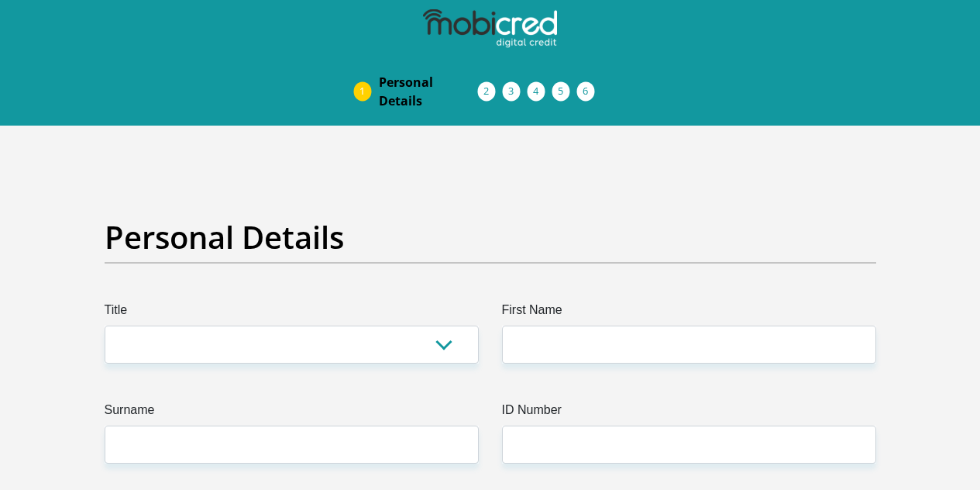 Image resolution: width=980 pixels, height=490 pixels. Describe the element at coordinates (490, 238) in the screenshot. I see `h2: Personal Details` at that location.